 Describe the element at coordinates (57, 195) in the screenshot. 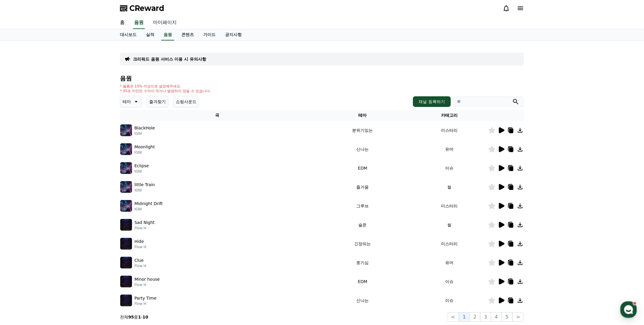

I see `a: 대화` at that location.